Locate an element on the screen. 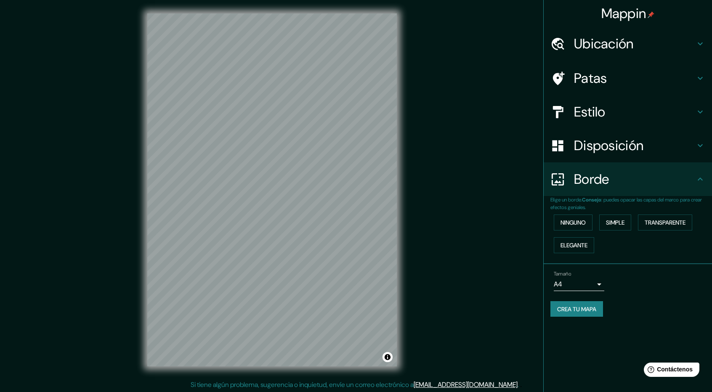  font: Ubicación is located at coordinates (604, 44).